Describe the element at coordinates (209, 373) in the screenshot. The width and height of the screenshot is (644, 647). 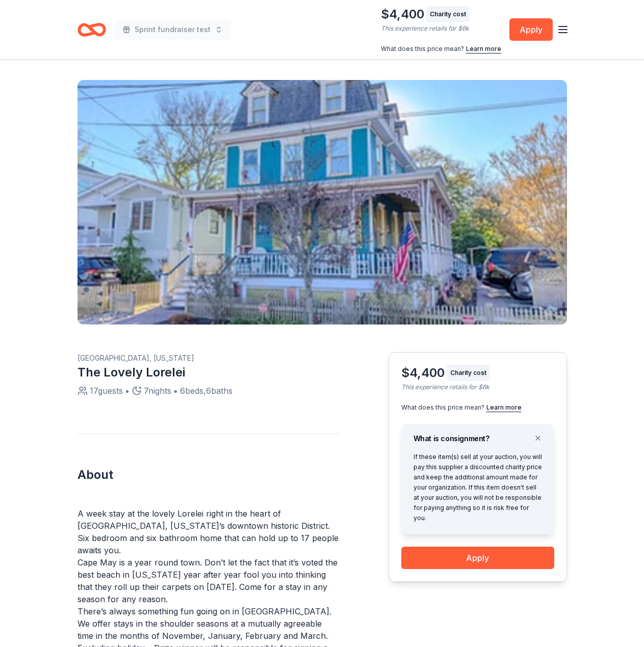
I see `div: The Lovely Lorelei` at that location.